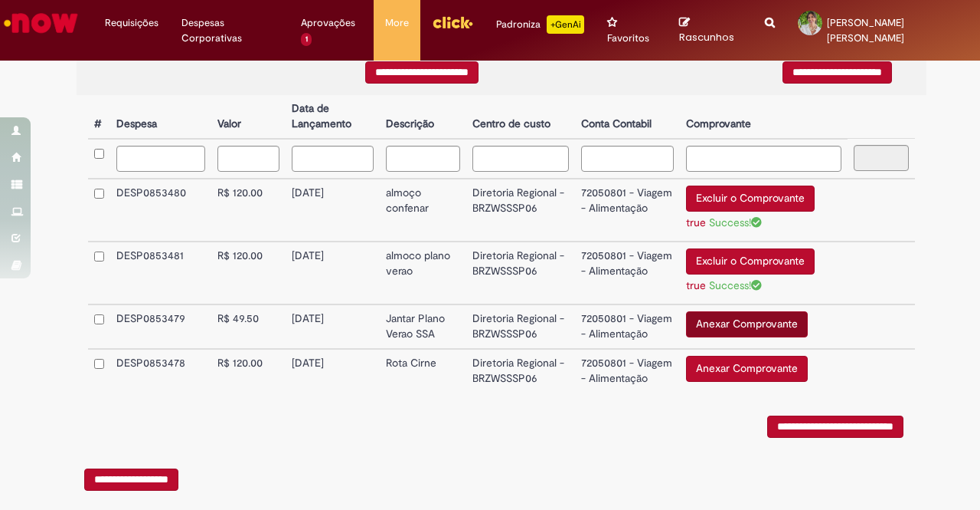 This screenshot has width=980, height=510. I want to click on th: Data de Lançamento, so click(332, 117).